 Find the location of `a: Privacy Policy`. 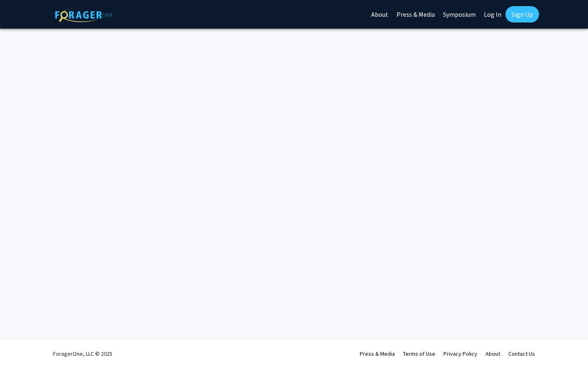

a: Privacy Policy is located at coordinates (460, 354).